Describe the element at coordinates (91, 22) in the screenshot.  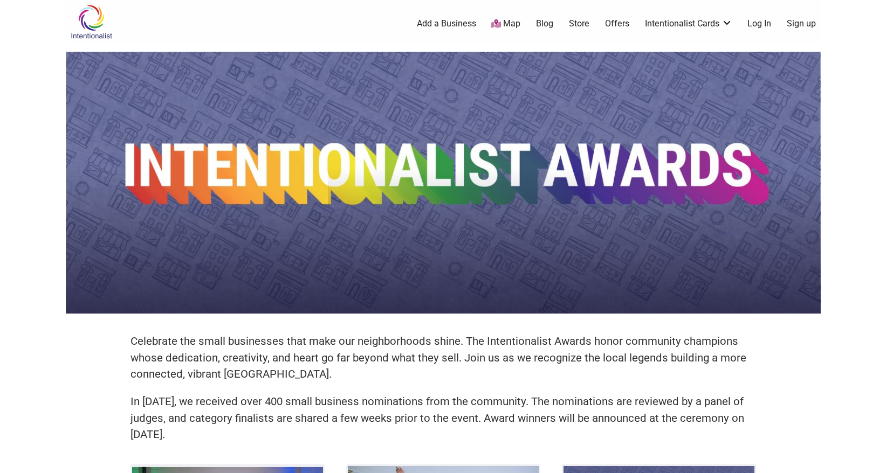
I see `img: Intentionalist` at that location.